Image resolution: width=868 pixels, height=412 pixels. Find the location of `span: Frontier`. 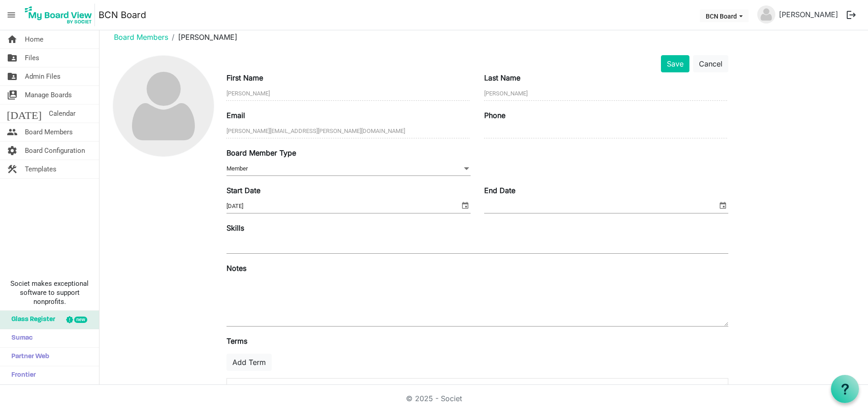

span: Frontier is located at coordinates (21, 376).